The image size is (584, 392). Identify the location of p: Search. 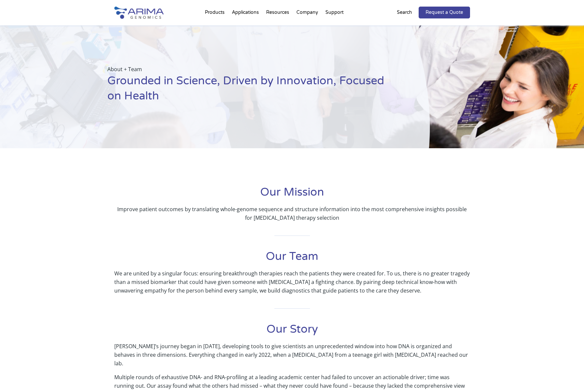
(405, 13).